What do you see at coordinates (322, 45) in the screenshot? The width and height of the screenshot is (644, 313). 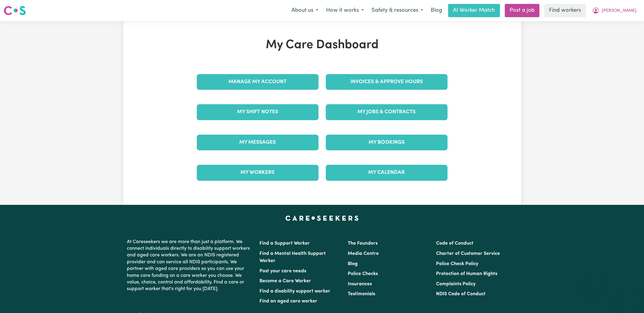 I see `h1: My Care Dashboard` at bounding box center [322, 45].